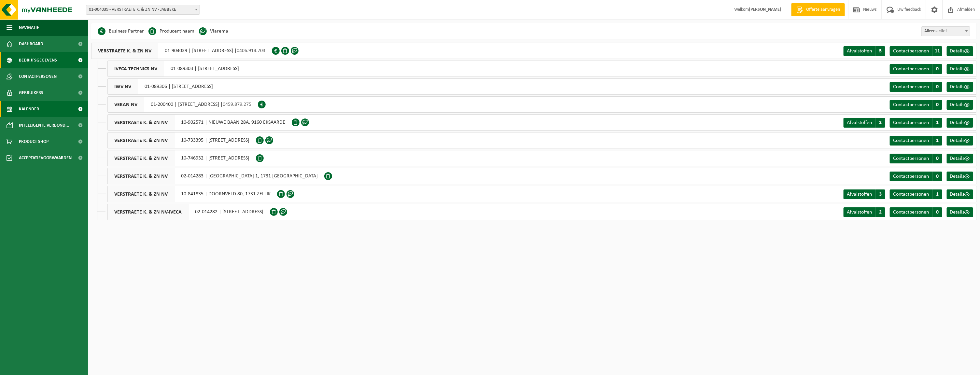 This screenshot has height=375, width=980. What do you see at coordinates (34, 142) in the screenshot?
I see `span: Product Shop` at bounding box center [34, 142].